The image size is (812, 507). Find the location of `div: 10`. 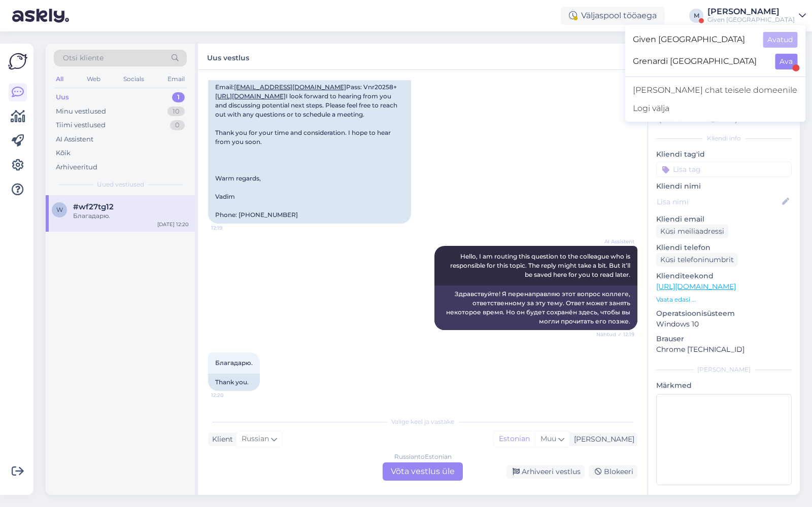

div: 10 is located at coordinates (176, 112).